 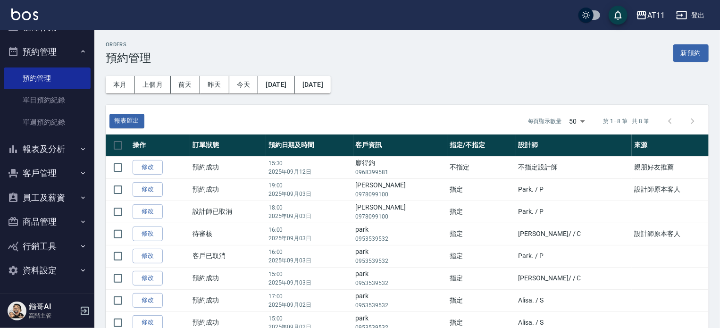 What do you see at coordinates (185, 84) in the screenshot?
I see `button: 前天` at bounding box center [185, 84].